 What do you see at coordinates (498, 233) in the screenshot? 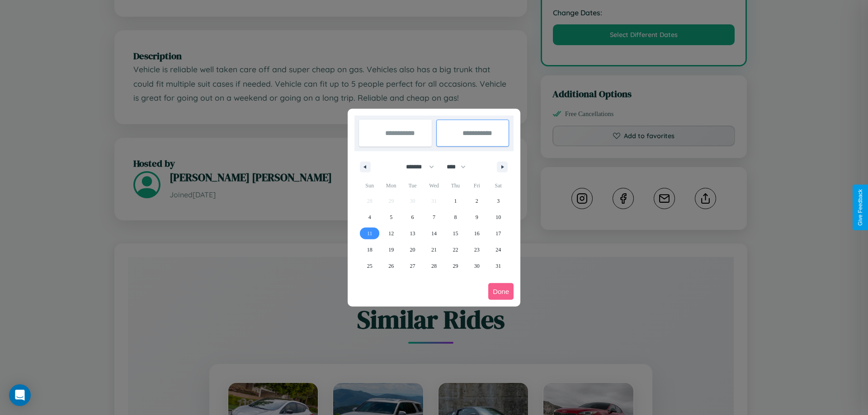
I see `button: 17` at bounding box center [498, 233].